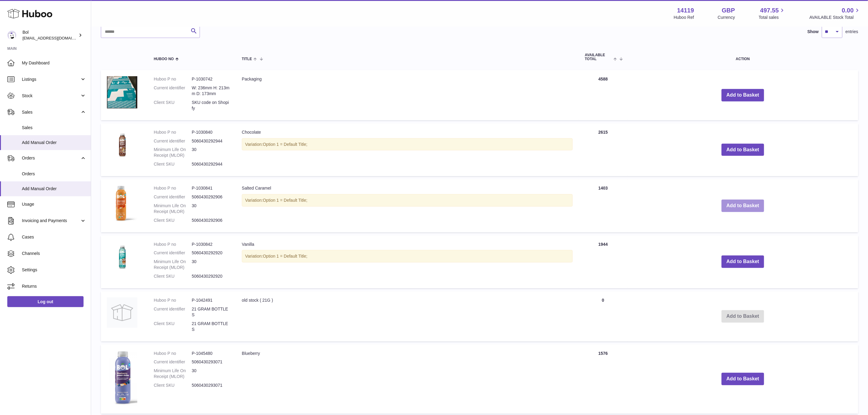 This screenshot has width=868, height=415. I want to click on div: Huboo Ref, so click(684, 18).